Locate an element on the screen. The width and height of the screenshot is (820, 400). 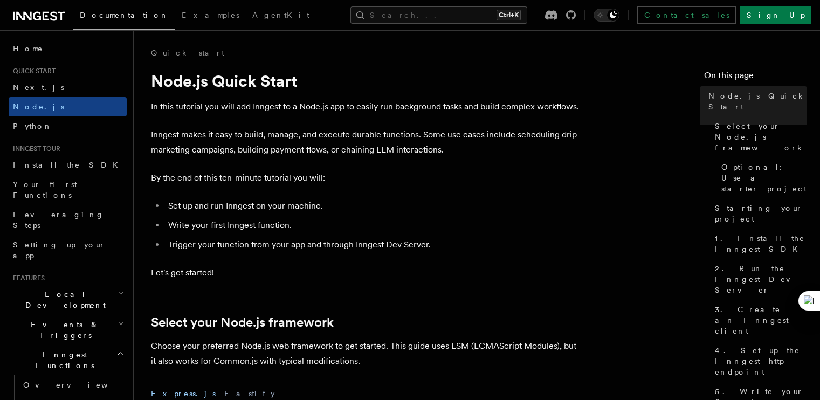
span: 1. Install the Inngest SDK is located at coordinates (760, 244).